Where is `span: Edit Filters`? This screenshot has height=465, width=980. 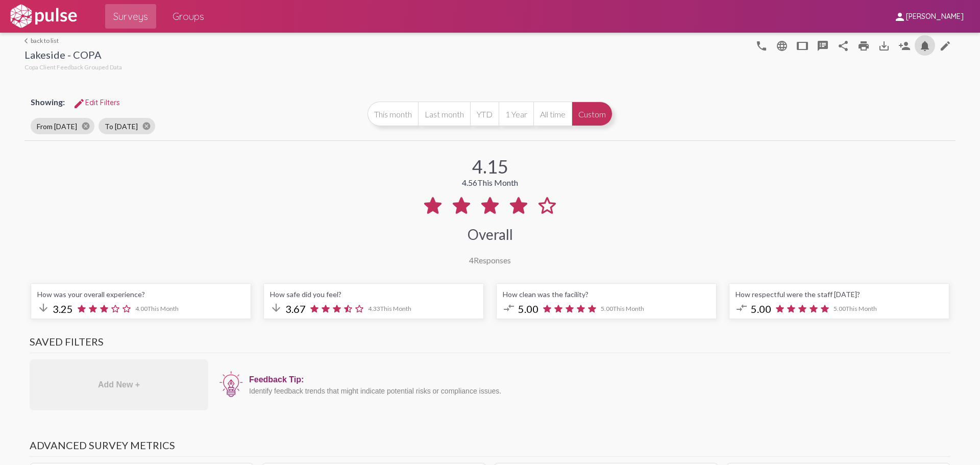 span: Edit Filters is located at coordinates (96, 103).